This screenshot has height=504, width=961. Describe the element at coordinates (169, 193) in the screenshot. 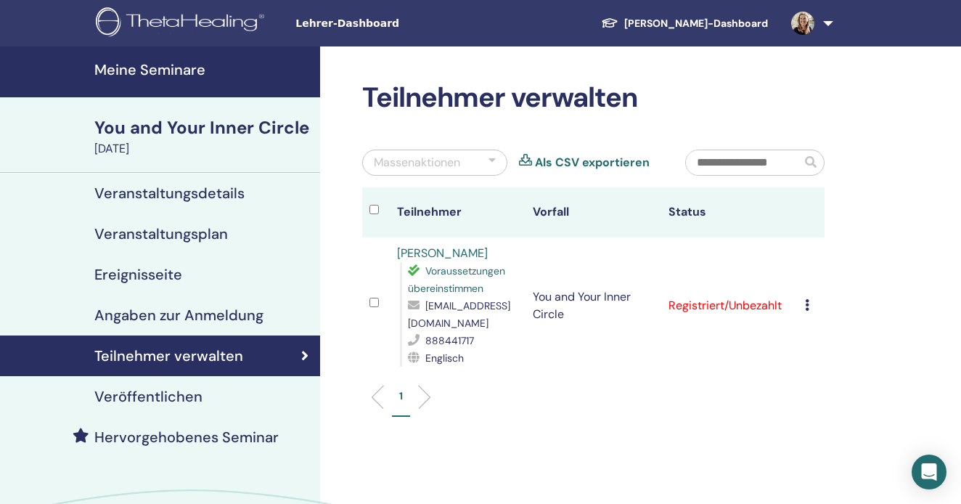

I see `h4: Veranstaltungsdetails` at that location.